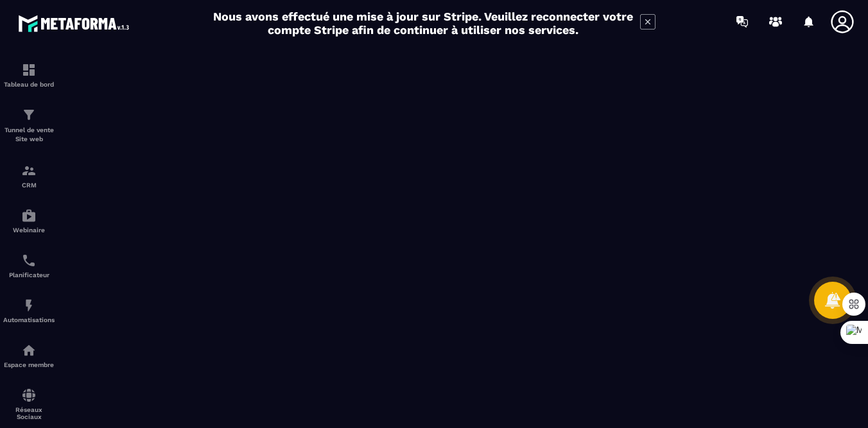  Describe the element at coordinates (29, 184) in the screenshot. I see `p: CRM` at that location.